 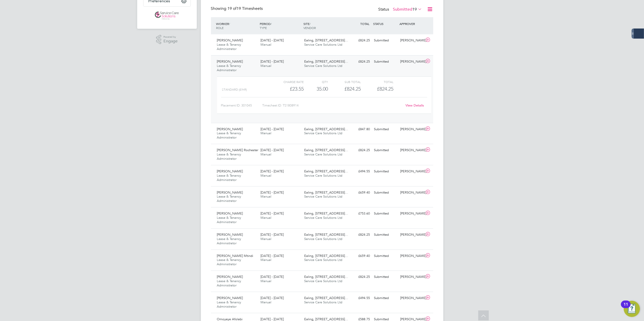 What do you see at coordinates (359, 171) in the screenshot?
I see `div: £494.55` at bounding box center [359, 171].